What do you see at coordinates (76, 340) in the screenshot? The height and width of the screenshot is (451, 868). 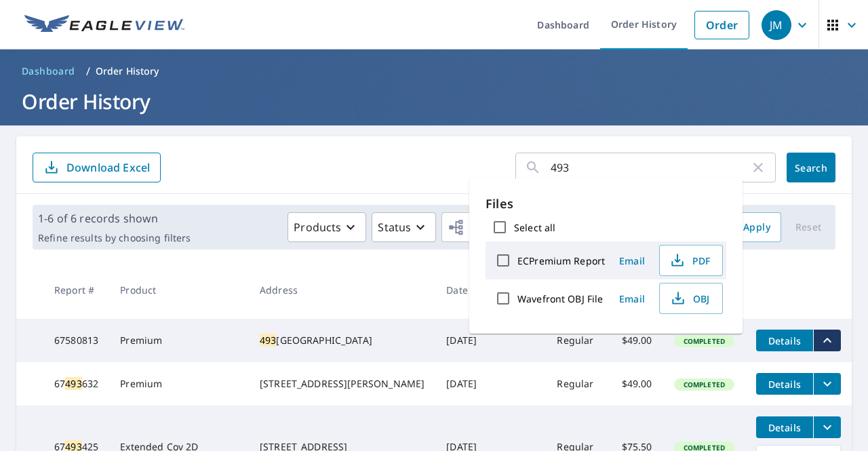 I see `td: 67580813` at bounding box center [76, 340].